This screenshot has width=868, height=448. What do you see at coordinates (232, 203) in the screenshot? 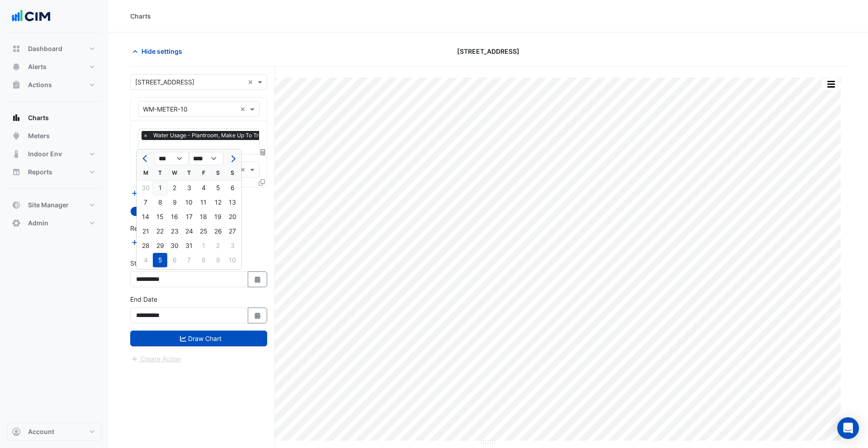
I see `div: 13` at bounding box center [232, 203].